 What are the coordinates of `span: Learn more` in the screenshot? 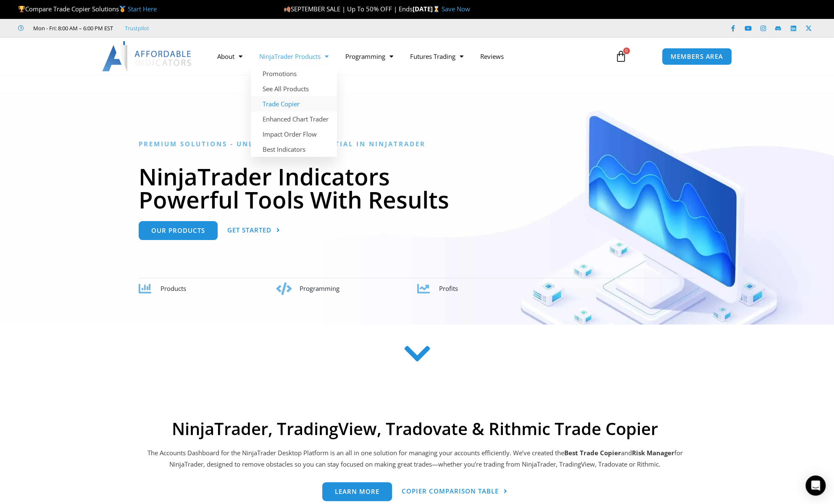 It's located at (357, 491).